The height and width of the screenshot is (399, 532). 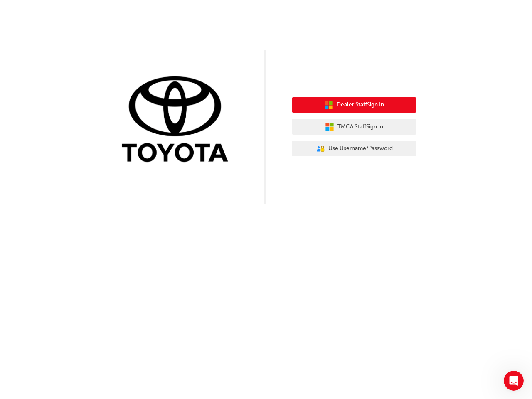 What do you see at coordinates (178, 120) in the screenshot?
I see `img: Trak` at bounding box center [178, 120].